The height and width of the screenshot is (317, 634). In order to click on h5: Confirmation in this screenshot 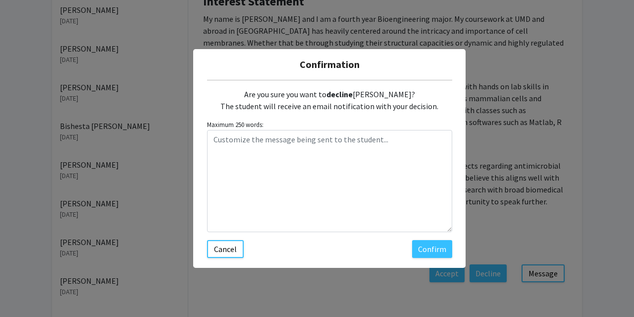, I will do `click(329, 64)`.